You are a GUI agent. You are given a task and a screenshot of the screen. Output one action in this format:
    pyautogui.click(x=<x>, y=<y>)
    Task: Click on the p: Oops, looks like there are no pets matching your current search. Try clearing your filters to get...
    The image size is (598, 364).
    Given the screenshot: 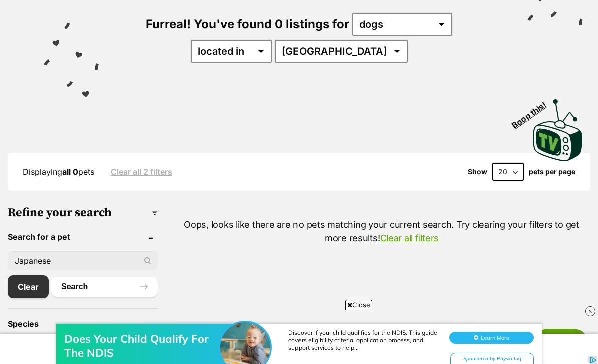 What is the action you would take?
    pyautogui.click(x=382, y=231)
    